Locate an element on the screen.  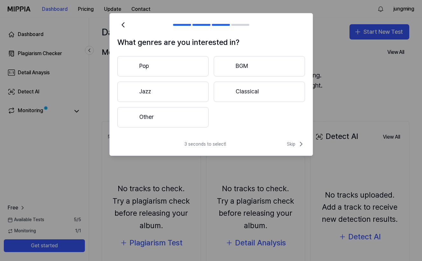
span: 3 seconds to select! is located at coordinates (205, 144).